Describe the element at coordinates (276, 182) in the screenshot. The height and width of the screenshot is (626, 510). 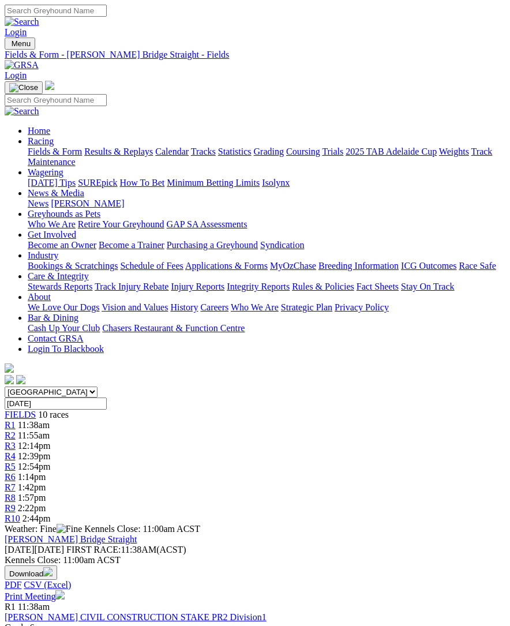
I see `a: Isolynx` at that location.